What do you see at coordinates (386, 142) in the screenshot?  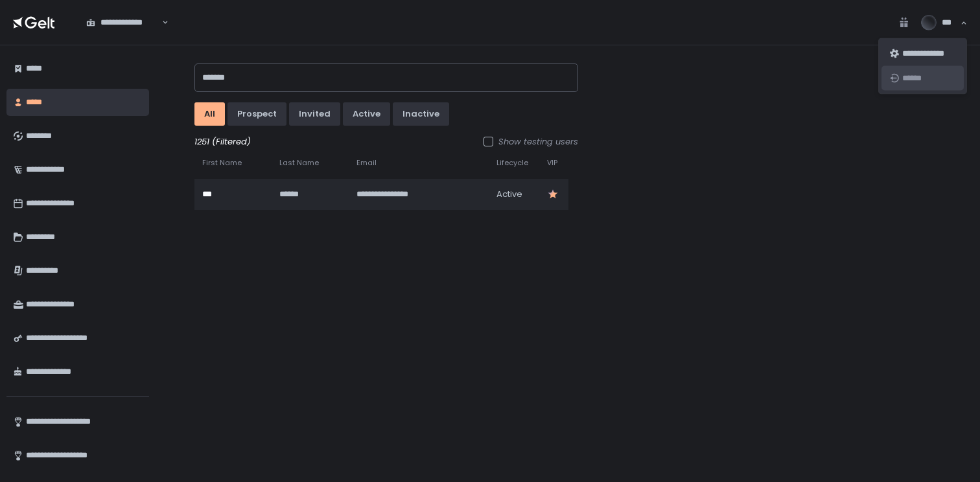 I see `div: 1251 (Filtered)` at bounding box center [386, 142].